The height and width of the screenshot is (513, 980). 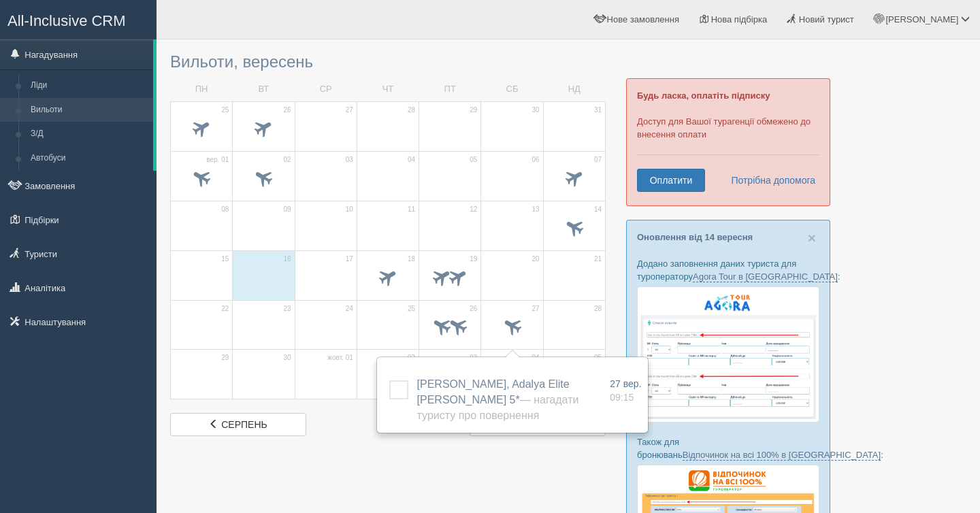 What do you see at coordinates (598, 160) in the screenshot?
I see `span: 07` at bounding box center [598, 160].